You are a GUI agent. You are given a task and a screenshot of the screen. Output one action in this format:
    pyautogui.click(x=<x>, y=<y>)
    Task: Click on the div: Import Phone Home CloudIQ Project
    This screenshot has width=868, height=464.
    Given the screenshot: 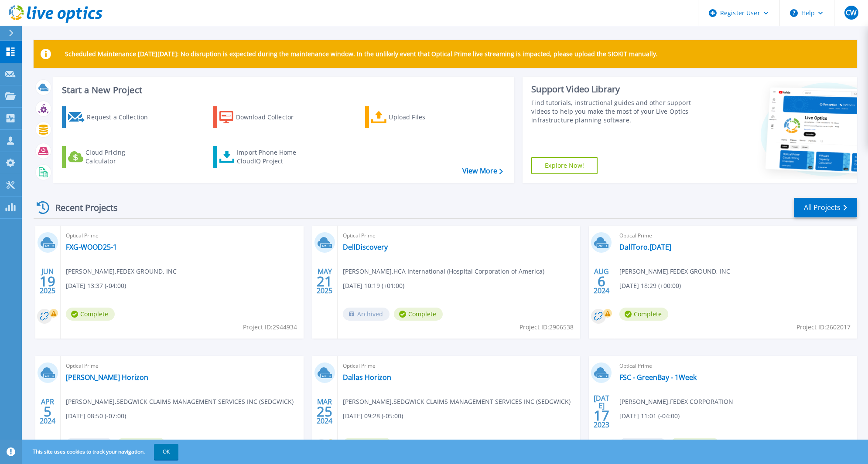 What is the action you would take?
    pyautogui.click(x=270, y=157)
    